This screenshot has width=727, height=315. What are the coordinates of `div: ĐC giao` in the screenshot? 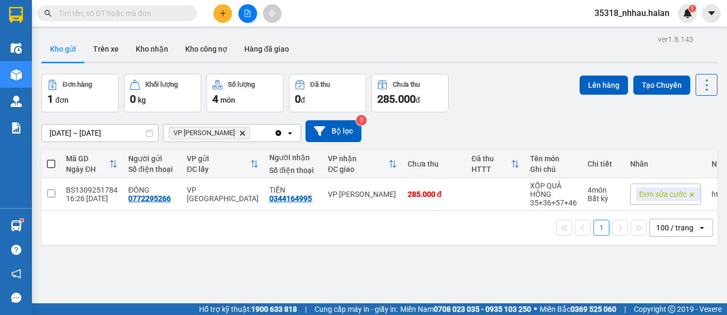 It's located at (358, 169).